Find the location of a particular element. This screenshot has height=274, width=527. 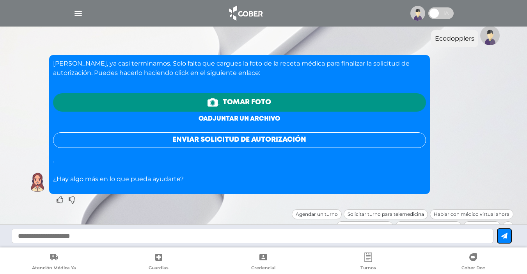

a: oadjuntar un archivo is located at coordinates (239, 119).